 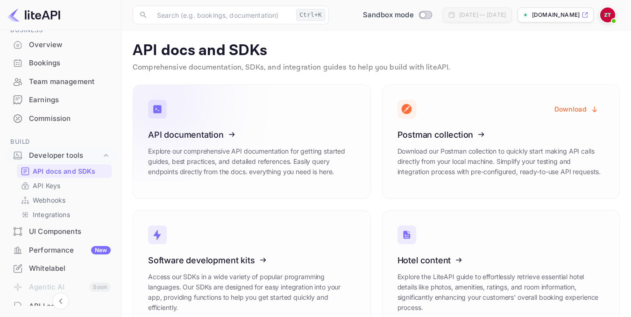 I want to click on p: Webhooks, so click(x=49, y=200).